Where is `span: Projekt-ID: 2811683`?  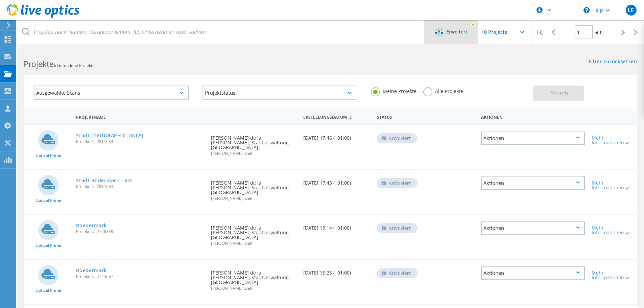
span: Projekt-ID: 2811683 is located at coordinates (140, 187).